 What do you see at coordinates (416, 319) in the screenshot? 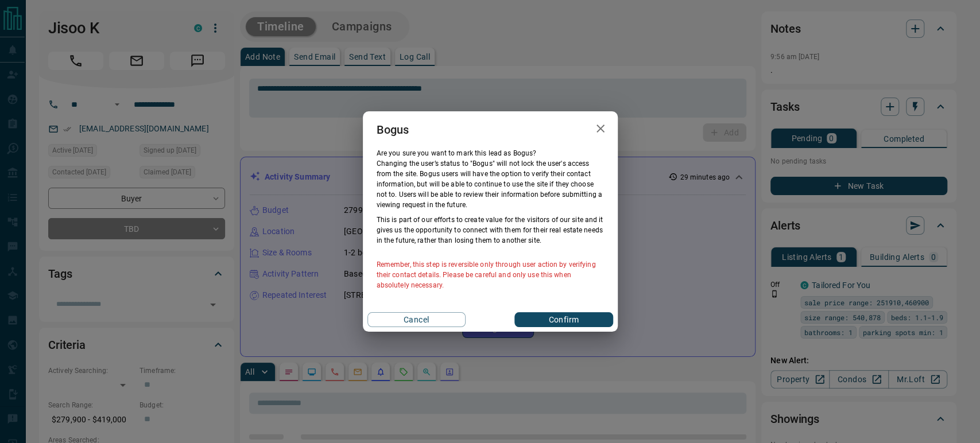
I see `button: Cancel` at bounding box center [416, 319].